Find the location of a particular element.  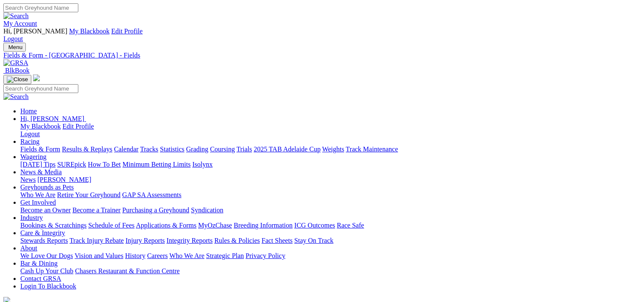

a: Tracks is located at coordinates (149, 149).